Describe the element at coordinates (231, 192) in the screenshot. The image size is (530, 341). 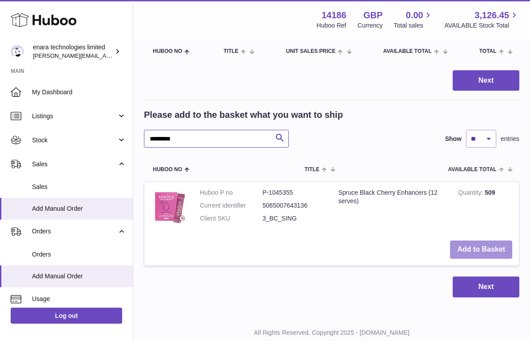
I see `dt: Huboo P no` at that location.